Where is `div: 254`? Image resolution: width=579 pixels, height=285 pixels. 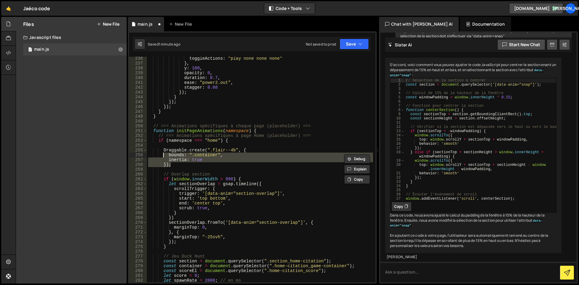
div: 254 is located at coordinates (138, 145).